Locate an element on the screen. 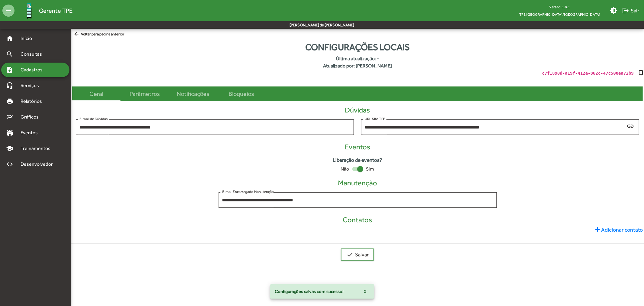 This screenshot has width=644, height=306. span: Eventos is located at coordinates (31, 133).